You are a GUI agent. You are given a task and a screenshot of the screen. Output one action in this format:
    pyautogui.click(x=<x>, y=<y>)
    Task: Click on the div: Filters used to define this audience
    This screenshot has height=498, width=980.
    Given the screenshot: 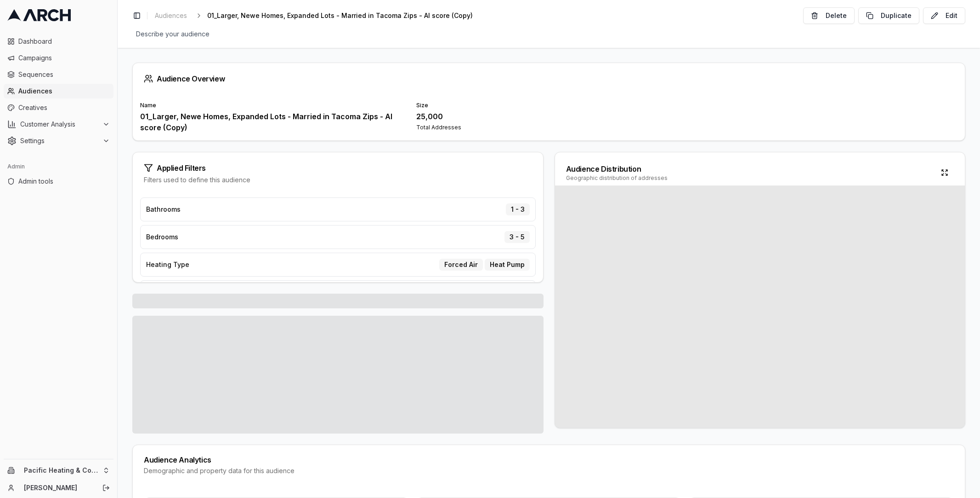 What is the action you would take?
    pyautogui.click(x=338, y=180)
    